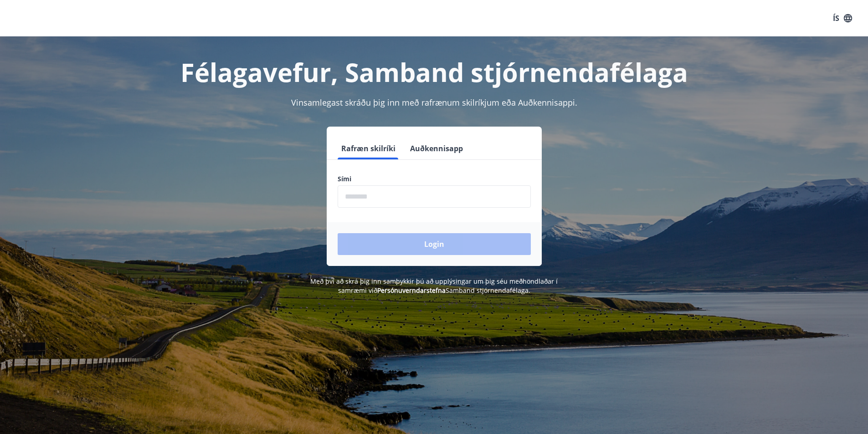 This screenshot has height=434, width=868. I want to click on button: ÍS, so click(842, 18).